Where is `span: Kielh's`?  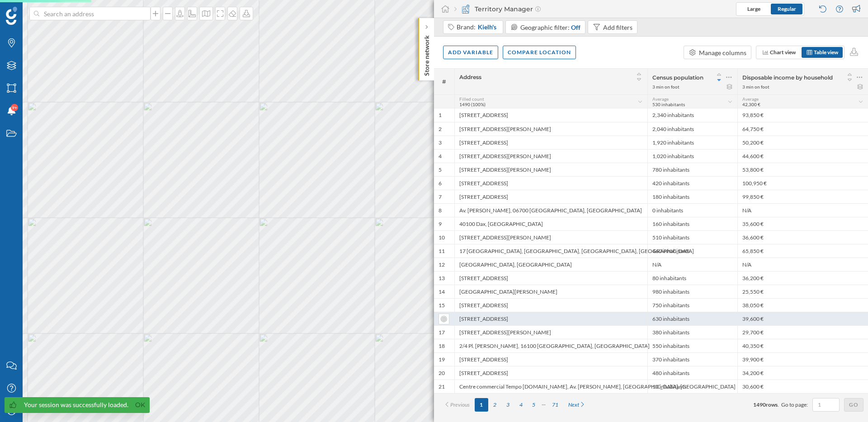
span: Kielh's is located at coordinates (486, 27).